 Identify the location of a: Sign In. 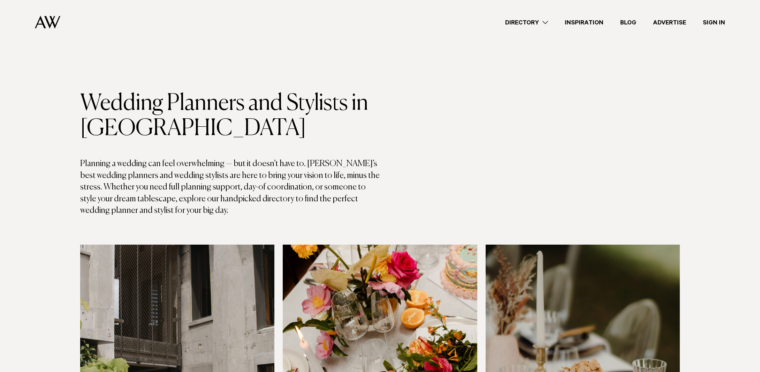
(714, 22).